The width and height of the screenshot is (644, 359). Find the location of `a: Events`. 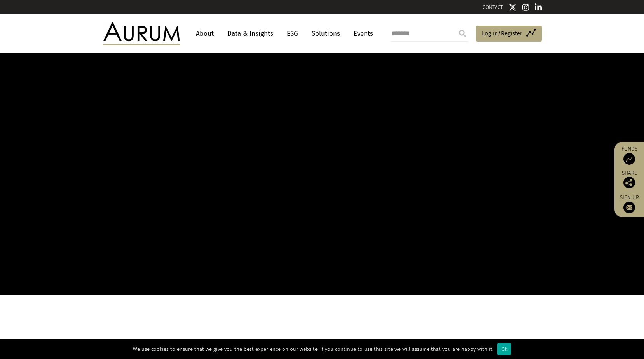

a: Events is located at coordinates (361, 33).